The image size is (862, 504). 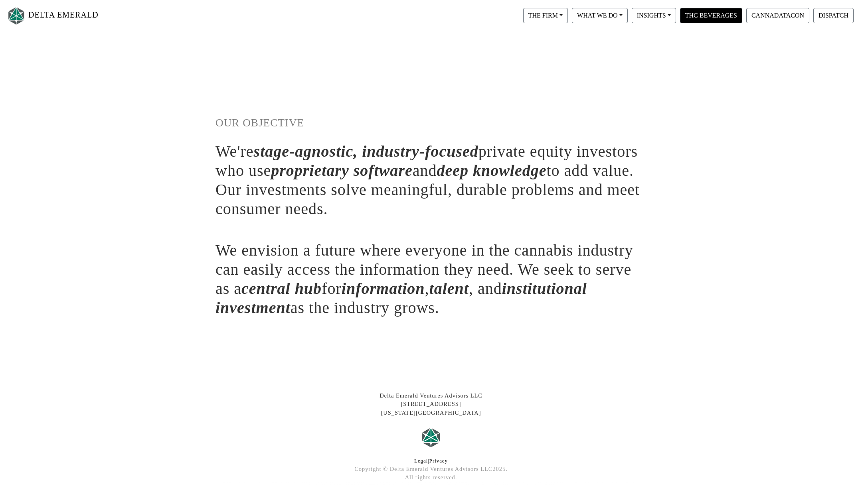 I want to click on button: THE FIRM, so click(x=546, y=15).